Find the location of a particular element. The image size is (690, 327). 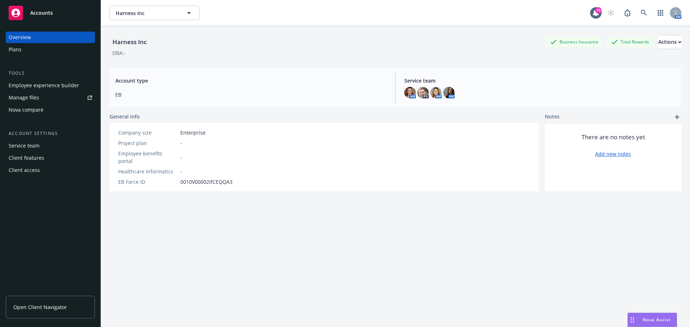

a: Switch app is located at coordinates (660, 13).